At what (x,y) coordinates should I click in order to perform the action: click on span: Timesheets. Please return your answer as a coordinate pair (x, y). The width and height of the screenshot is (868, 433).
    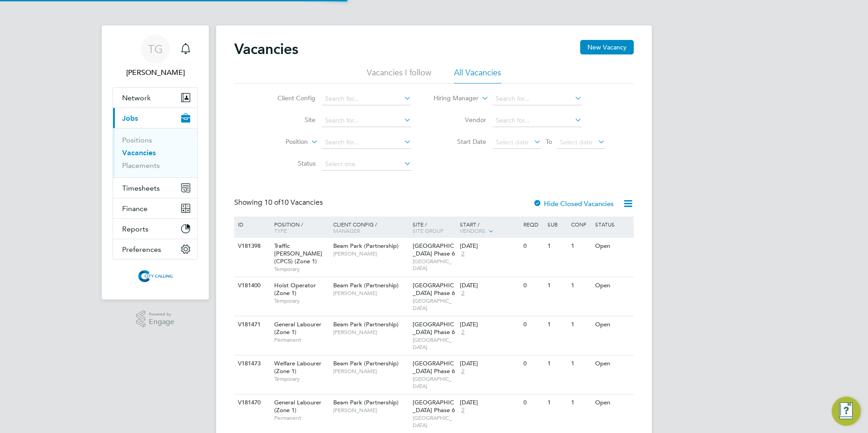
    Looking at the image, I should click on (141, 188).